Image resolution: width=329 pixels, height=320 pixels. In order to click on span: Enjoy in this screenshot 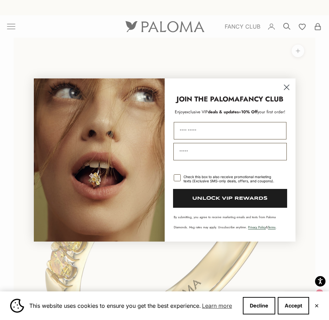, I will do `click(180, 112)`.